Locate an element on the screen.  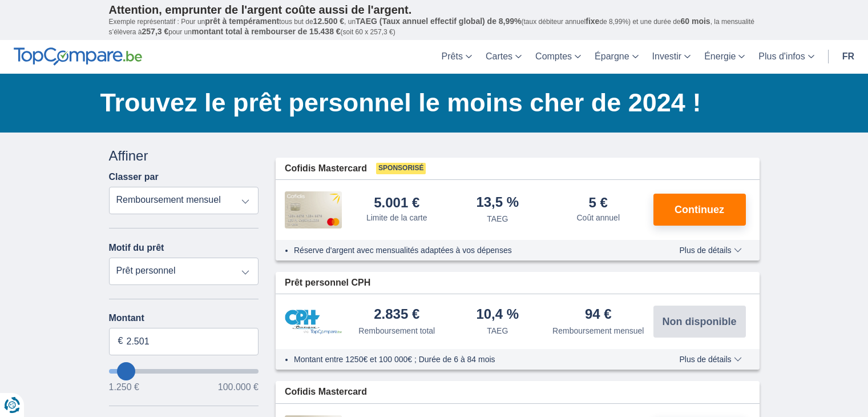
p: Attention, emprunter de l'argent coûte aussi de l'argent. is located at coordinates (435, 10).